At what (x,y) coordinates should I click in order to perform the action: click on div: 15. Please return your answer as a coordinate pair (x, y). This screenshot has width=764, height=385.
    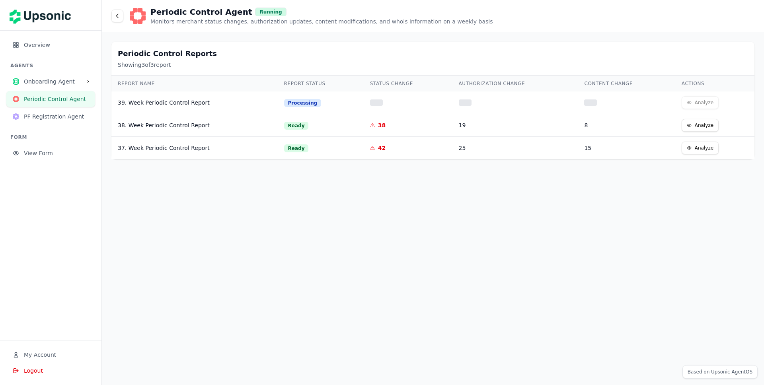
    Looking at the image, I should click on (626, 148).